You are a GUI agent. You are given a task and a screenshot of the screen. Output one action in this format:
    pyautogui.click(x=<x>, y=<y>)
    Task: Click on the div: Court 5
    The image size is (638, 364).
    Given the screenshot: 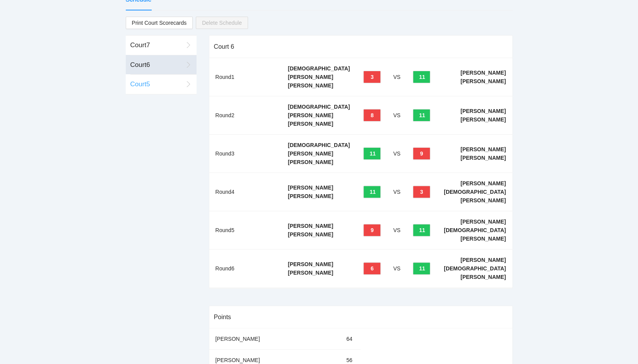 What is the action you would take?
    pyautogui.click(x=157, y=84)
    